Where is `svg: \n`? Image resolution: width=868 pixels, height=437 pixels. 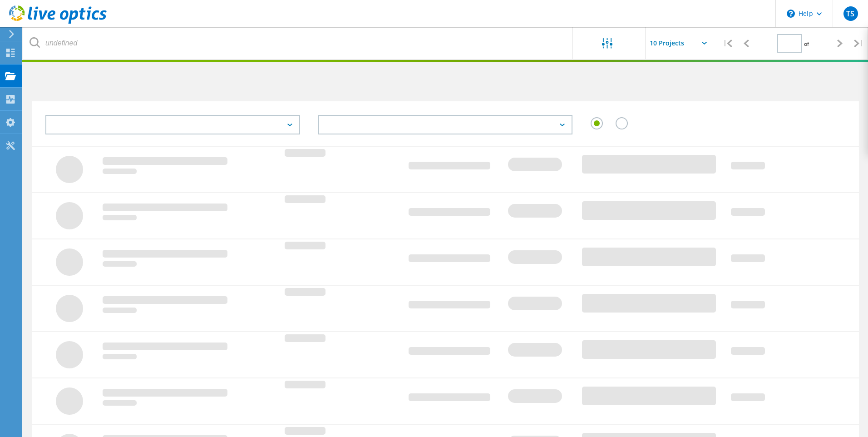
svg: \n is located at coordinates (791, 14).